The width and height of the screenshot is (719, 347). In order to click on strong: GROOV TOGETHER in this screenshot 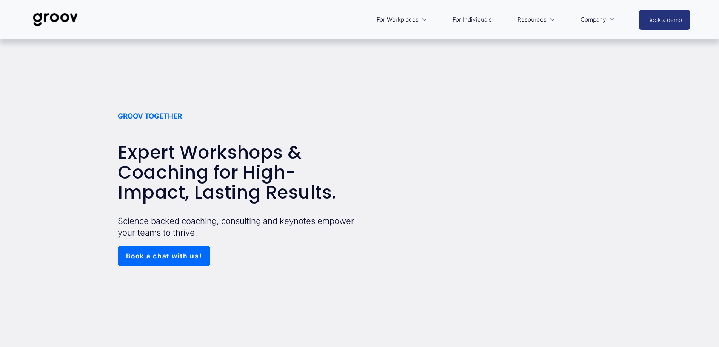, I will do `click(150, 116)`.